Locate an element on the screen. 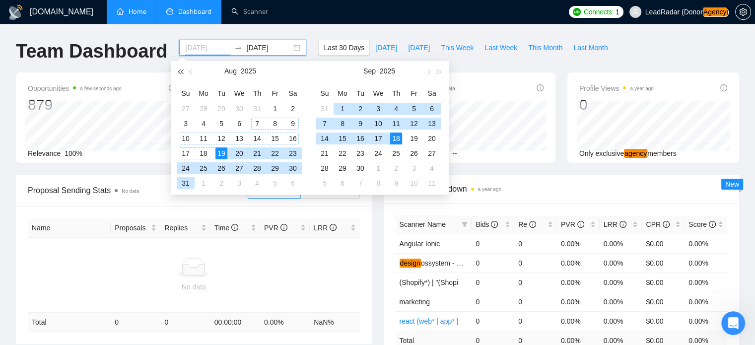 Image resolution: width=755 pixels, height=345 pixels. div: 11 is located at coordinates (432, 183).